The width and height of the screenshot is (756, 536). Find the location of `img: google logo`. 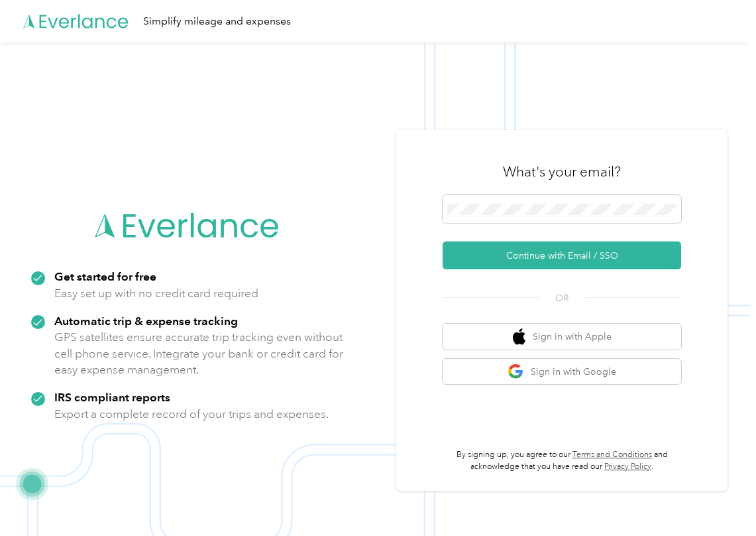

img: google logo is located at coordinates (516, 372).